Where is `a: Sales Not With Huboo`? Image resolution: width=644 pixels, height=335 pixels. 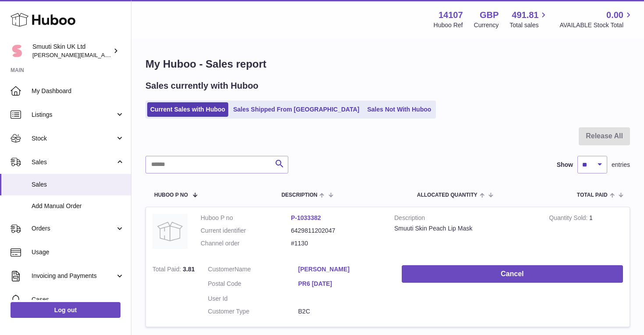
a: Sales Not With Huboo is located at coordinates (399, 109).